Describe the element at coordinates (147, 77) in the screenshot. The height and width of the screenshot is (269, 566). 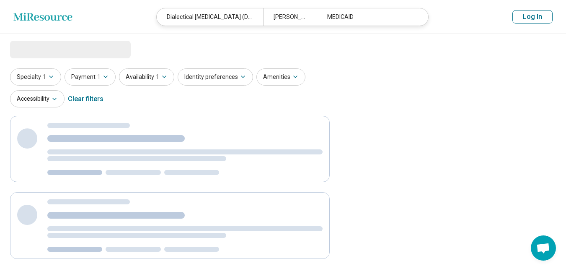
I see `button: Availability1` at that location.